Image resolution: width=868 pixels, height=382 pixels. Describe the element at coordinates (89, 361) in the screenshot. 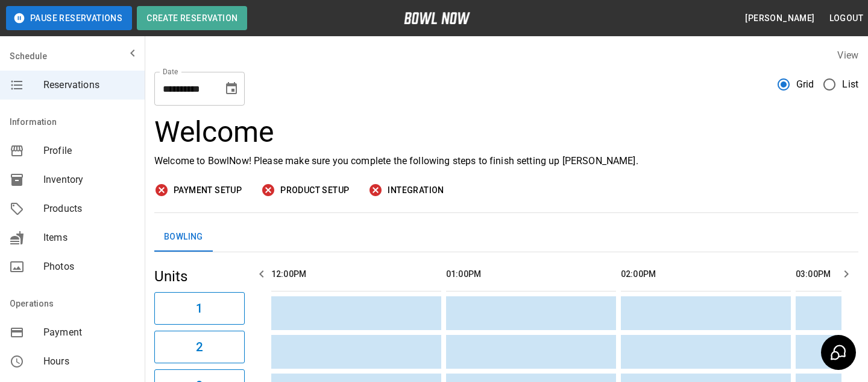

I see `span: Hours` at that location.